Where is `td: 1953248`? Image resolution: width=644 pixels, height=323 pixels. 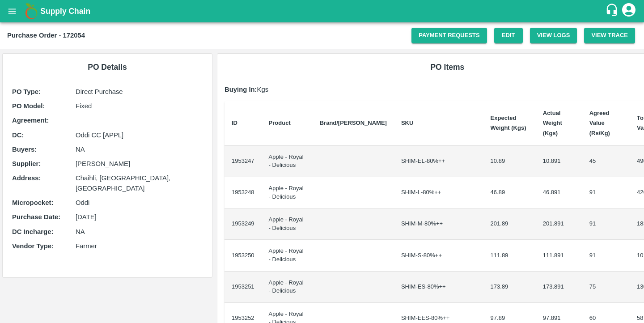
td: 1953248 is located at coordinates (243, 193).